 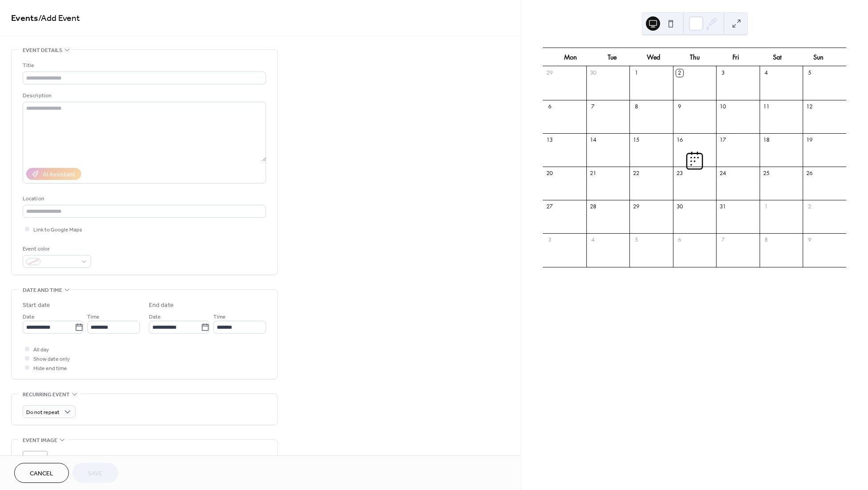 I want to click on span: All day, so click(x=41, y=350).